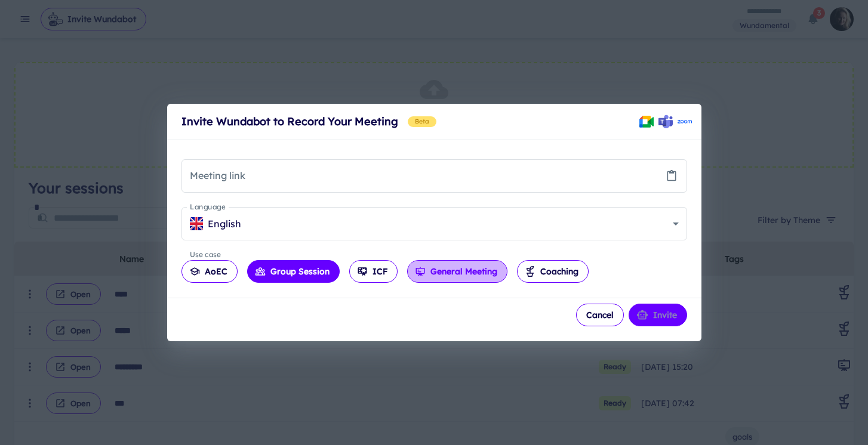  What do you see at coordinates (428, 224) in the screenshot?
I see `div: English` at bounding box center [428, 224].